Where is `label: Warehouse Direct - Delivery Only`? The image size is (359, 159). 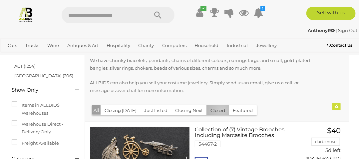
label: Warehouse Direct - Delivery Only is located at coordinates (45, 128).